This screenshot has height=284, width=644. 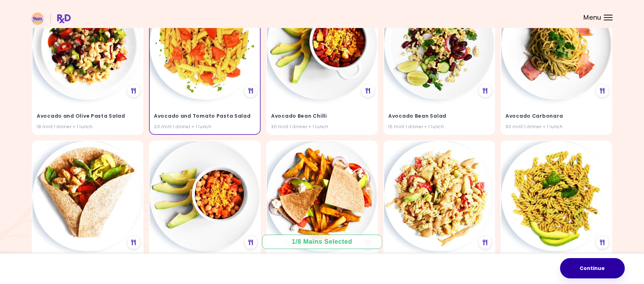 I want to click on button: Continue, so click(x=592, y=268).